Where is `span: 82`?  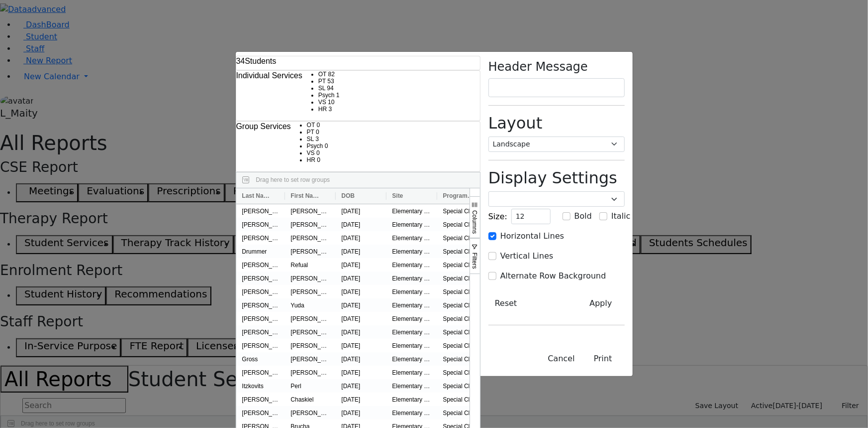
span: 82 is located at coordinates (331, 74).